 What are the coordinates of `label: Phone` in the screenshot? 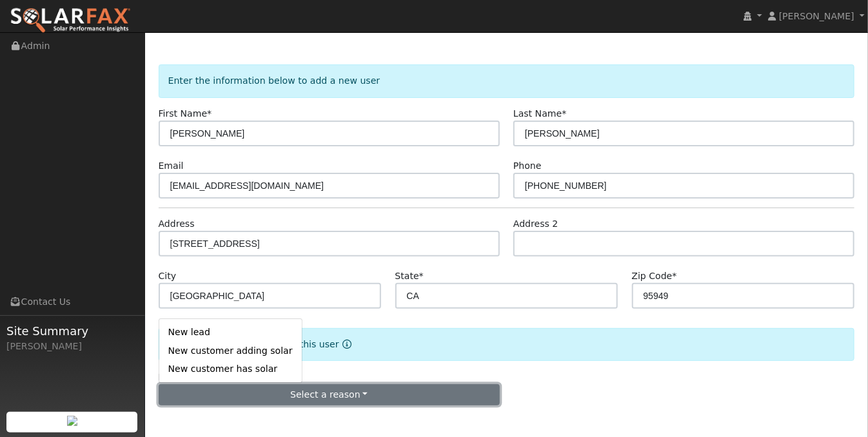 It's located at (528, 166).